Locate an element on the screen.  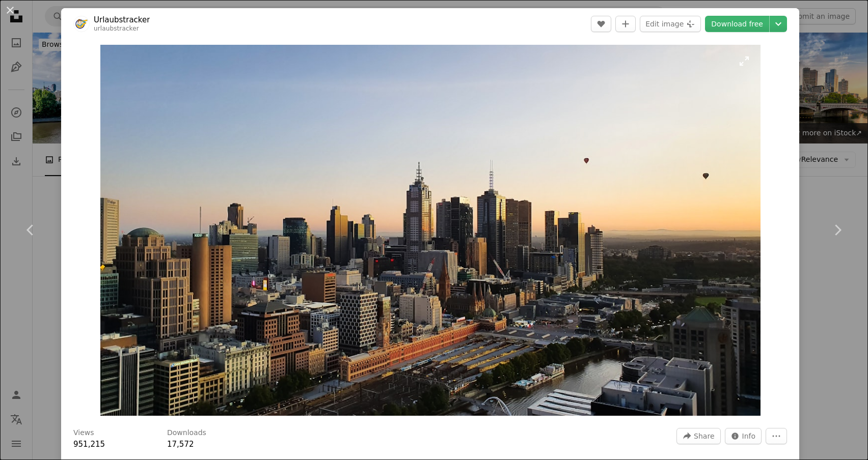
button: More Actions is located at coordinates (776, 437).